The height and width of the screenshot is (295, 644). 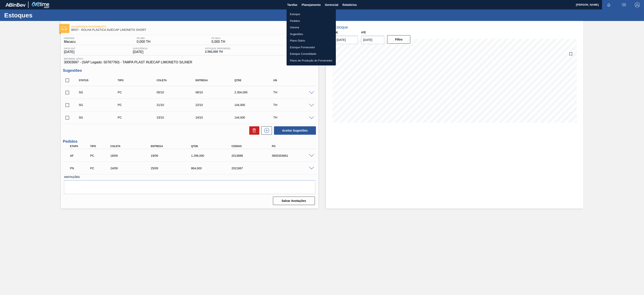 What do you see at coordinates (311, 54) in the screenshot?
I see `li: Estoque Consolidado` at bounding box center [311, 54].